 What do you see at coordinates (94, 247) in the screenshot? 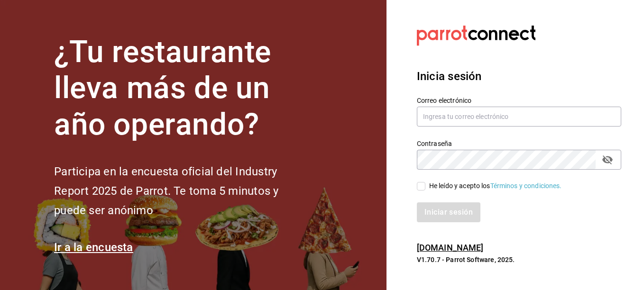
I see `a: Ir a la encuesta` at bounding box center [94, 247].